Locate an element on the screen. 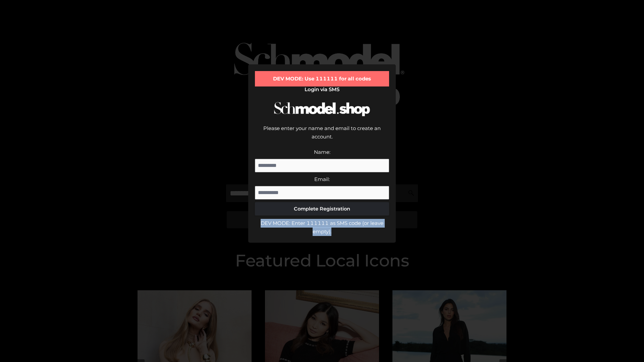  button: Complete Registration is located at coordinates (322, 209).